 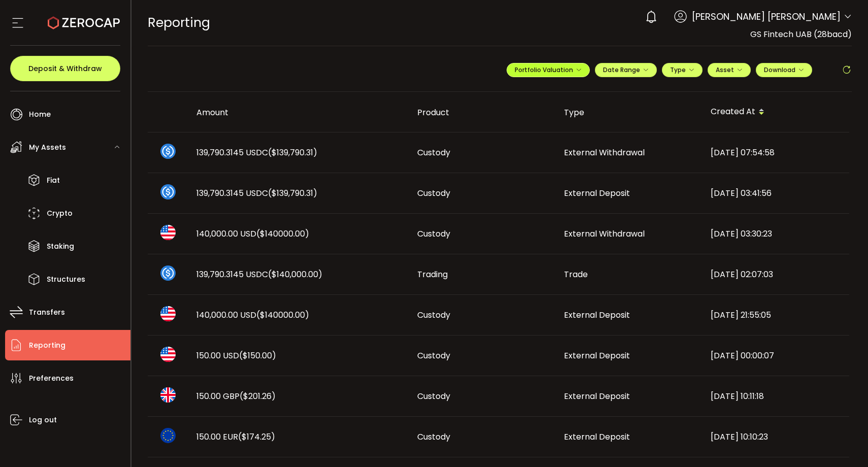 I want to click on span: Fiat, so click(x=53, y=180).